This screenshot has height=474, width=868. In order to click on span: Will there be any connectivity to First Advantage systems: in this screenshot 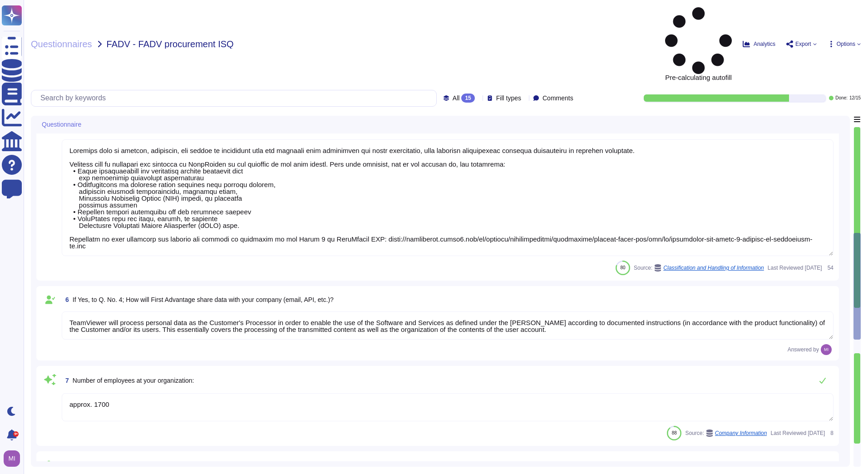, I will do `click(154, 465)`.